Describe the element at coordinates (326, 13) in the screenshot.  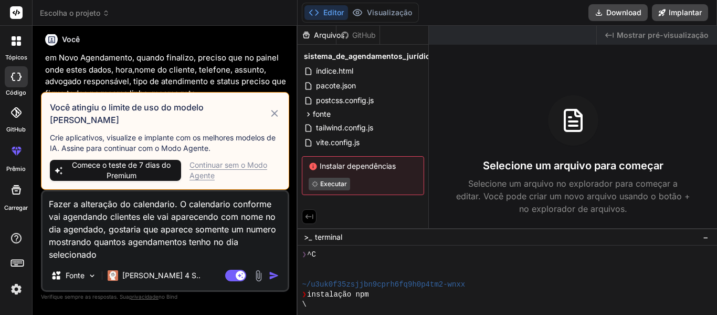
I see `button: Editor` at that location.